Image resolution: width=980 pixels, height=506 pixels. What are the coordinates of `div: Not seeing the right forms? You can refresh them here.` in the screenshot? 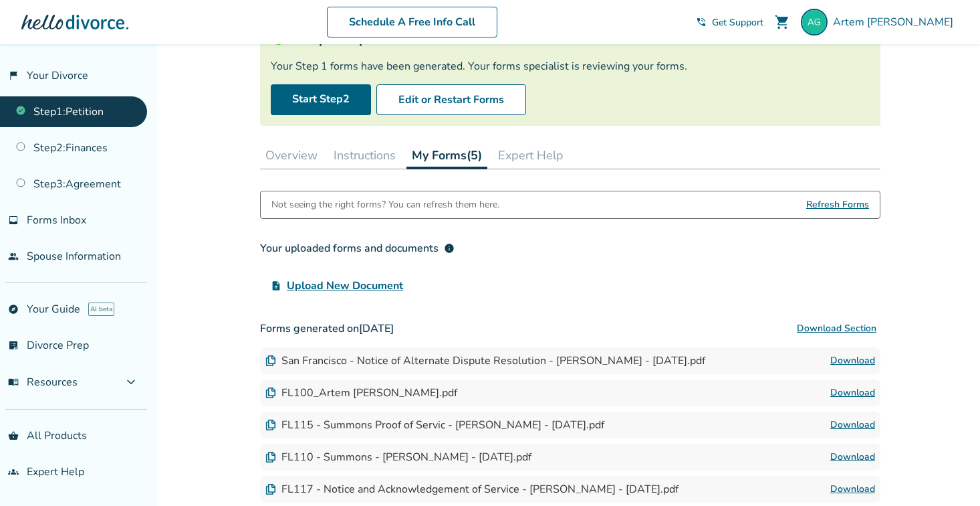 It's located at (385, 205).